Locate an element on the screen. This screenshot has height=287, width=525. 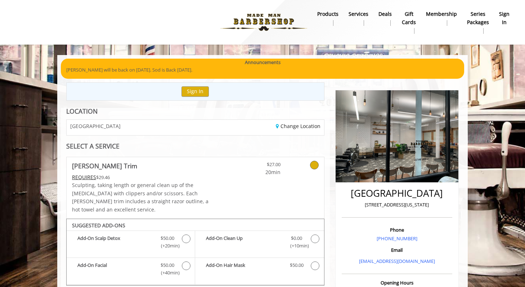
b: Add-On Hair Mask is located at coordinates (244, 266).